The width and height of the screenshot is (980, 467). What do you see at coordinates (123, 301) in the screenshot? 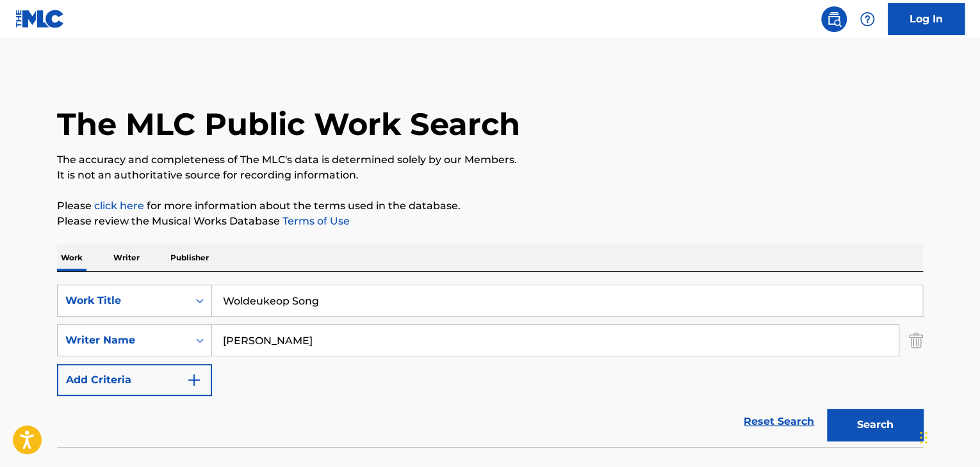
I see `div: Work Title` at bounding box center [123, 301].